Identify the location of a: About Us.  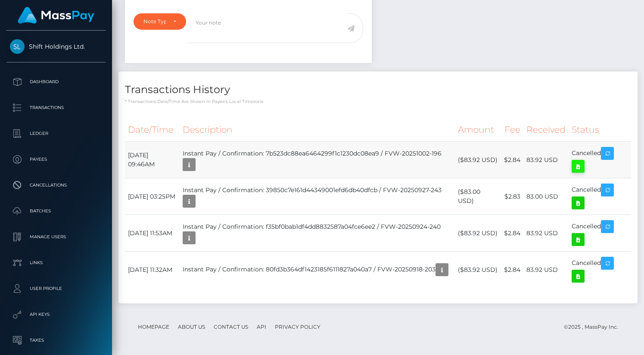
(191, 327).